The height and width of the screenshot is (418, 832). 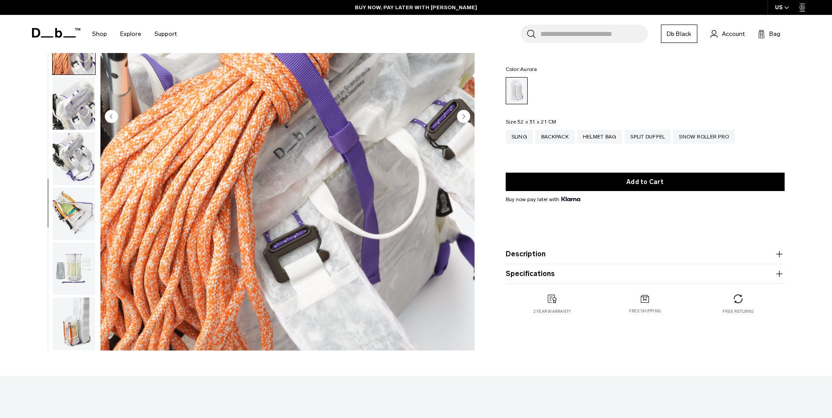 What do you see at coordinates (165, 34) in the screenshot?
I see `a: Support` at bounding box center [165, 34].